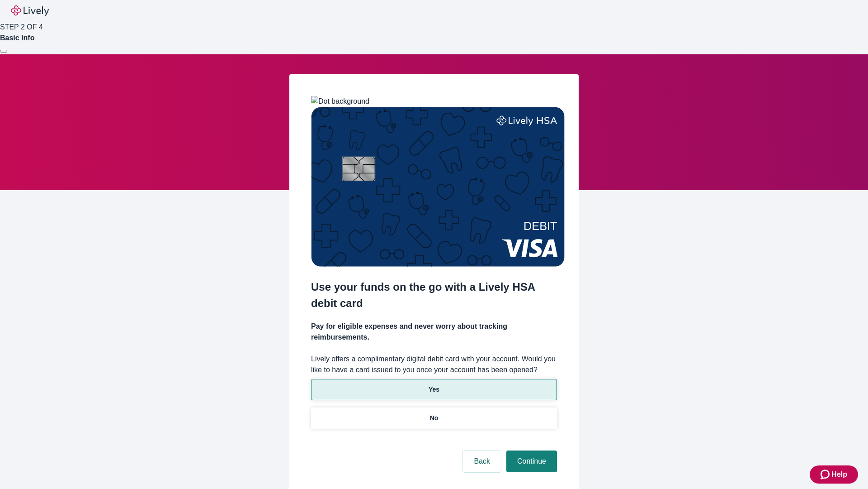 Image resolution: width=868 pixels, height=489 pixels. I want to click on h4: Pay for eligible expenses and never worry about tracking reimbursements., so click(434, 332).